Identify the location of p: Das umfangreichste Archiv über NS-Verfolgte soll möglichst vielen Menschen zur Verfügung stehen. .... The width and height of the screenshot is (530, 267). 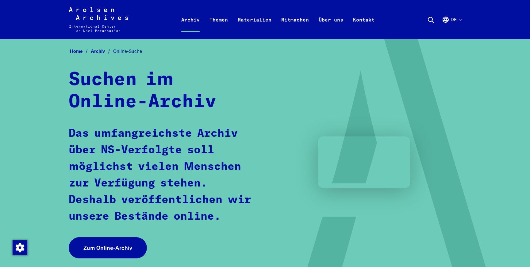
(161, 175).